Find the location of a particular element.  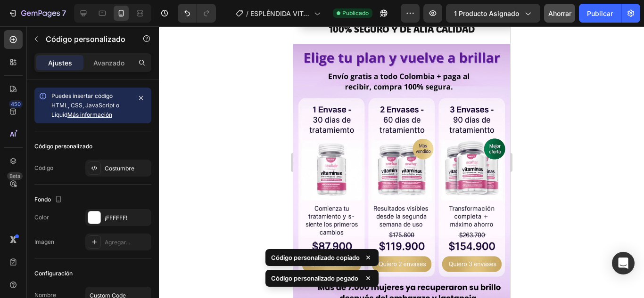

font: Código personalizado pegado is located at coordinates (315, 278).